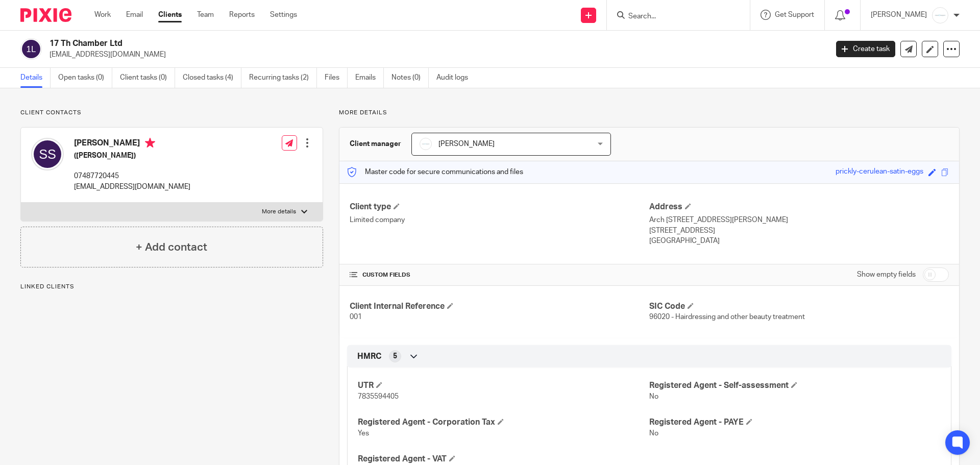  What do you see at coordinates (499, 275) in the screenshot?
I see `h4: CUSTOM FIELDS` at bounding box center [499, 275].